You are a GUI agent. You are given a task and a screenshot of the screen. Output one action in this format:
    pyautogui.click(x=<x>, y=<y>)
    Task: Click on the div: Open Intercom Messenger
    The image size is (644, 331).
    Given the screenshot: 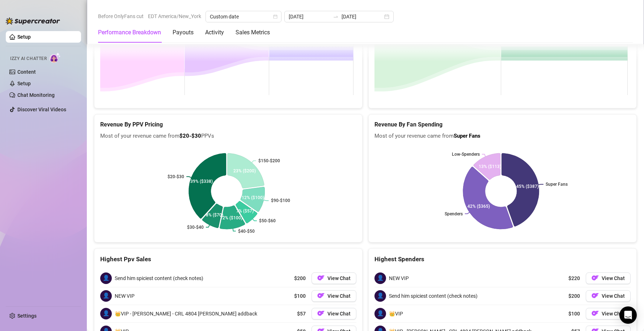 What is the action you would take?
    pyautogui.click(x=629, y=316)
    